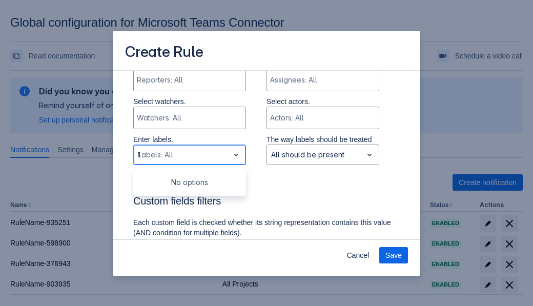  What do you see at coordinates (189, 139) in the screenshot?
I see `p: Enter labels.` at bounding box center [189, 139].